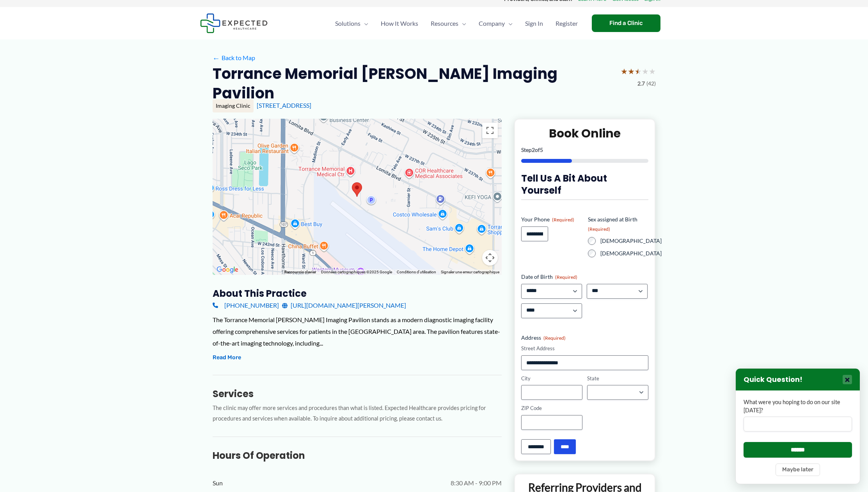  Describe the element at coordinates (534, 23) in the screenshot. I see `span: Sign In` at that location.